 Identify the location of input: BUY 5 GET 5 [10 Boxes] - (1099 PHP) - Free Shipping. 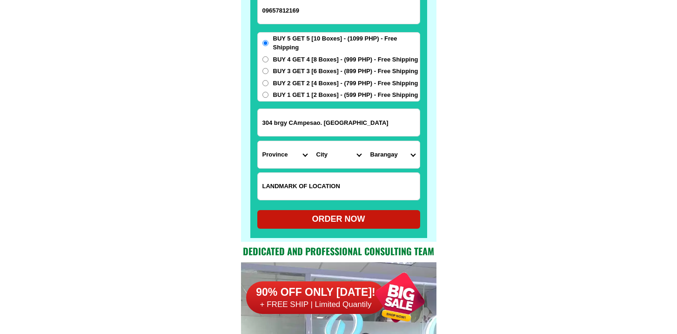
(265, 43).